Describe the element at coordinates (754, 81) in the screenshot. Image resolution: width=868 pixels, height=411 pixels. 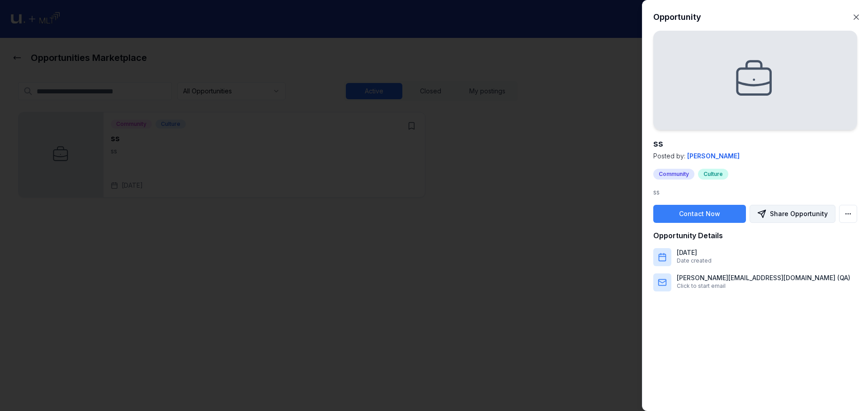
I see `img: ss` at that location.